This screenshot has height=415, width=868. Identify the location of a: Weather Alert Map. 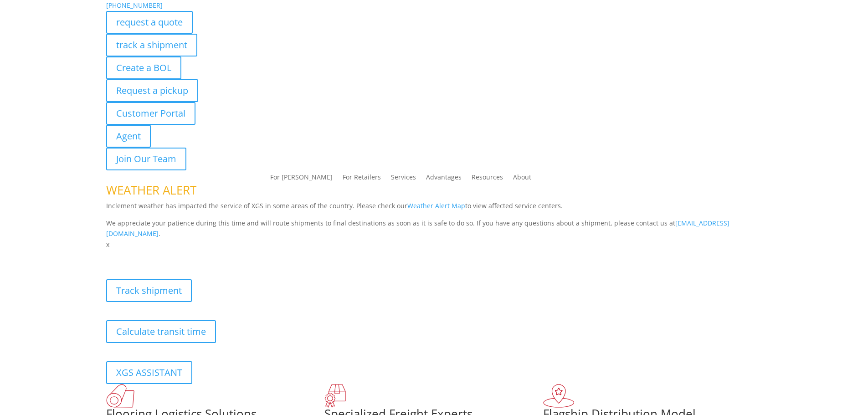
(436, 206).